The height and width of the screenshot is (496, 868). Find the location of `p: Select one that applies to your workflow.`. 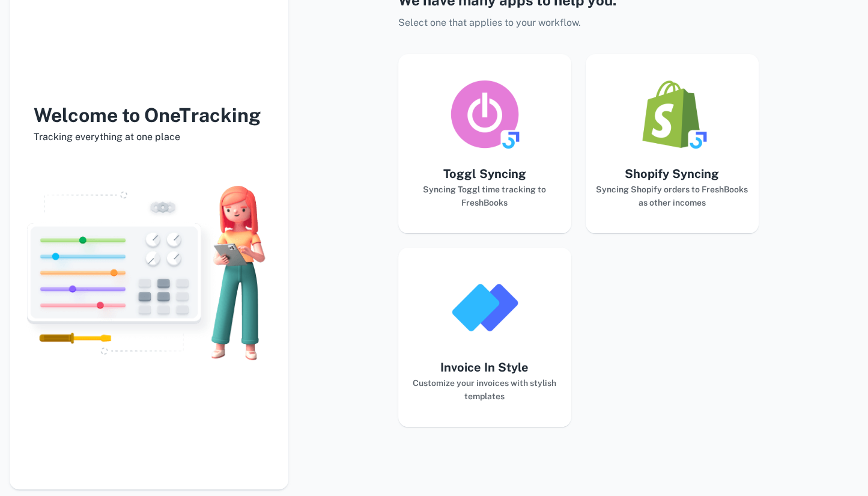

p: Select one that applies to your workflow. is located at coordinates (579, 23).